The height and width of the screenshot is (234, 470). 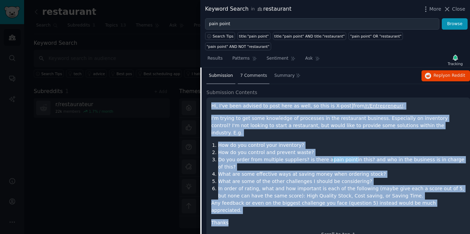 What do you see at coordinates (254, 36) in the screenshot?
I see `div: title:"pain point"` at bounding box center [254, 36].